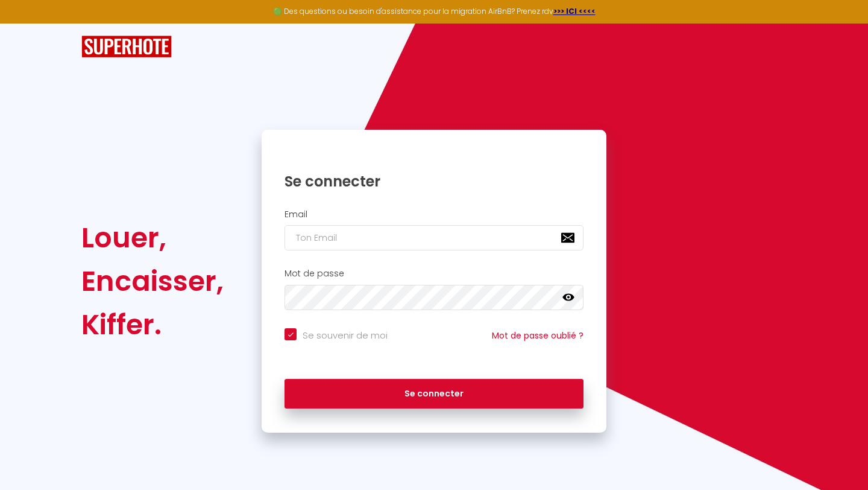  I want to click on a: Mot de passe oublié ?, so click(538, 335).